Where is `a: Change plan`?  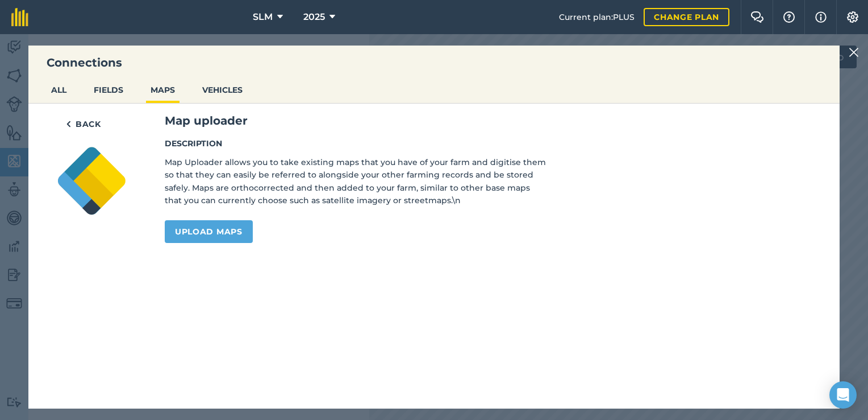 a: Change plan is located at coordinates (686, 17).